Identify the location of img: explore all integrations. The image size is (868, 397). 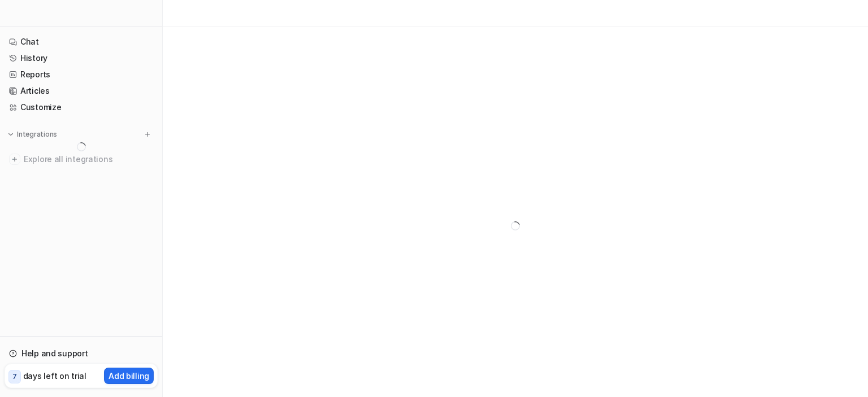
(14, 159).